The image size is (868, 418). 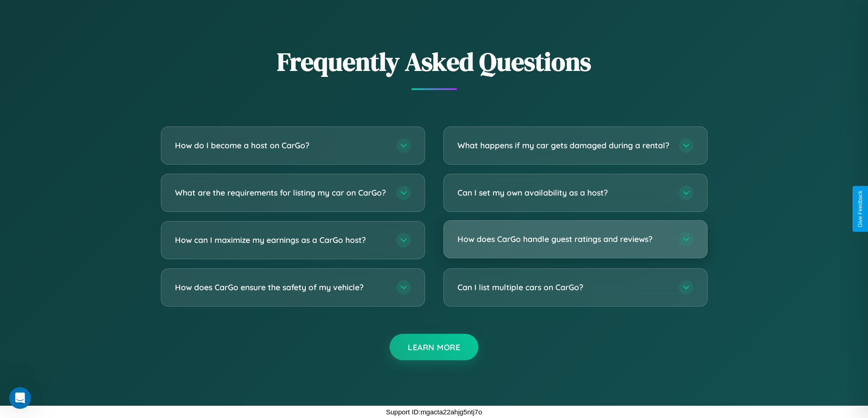 I want to click on div: Give Feedback, so click(x=860, y=209).